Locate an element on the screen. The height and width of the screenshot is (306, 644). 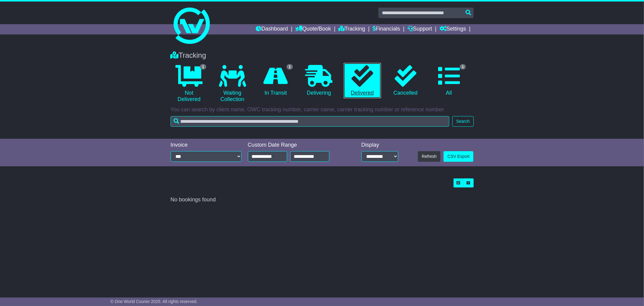
div: Tracking is located at coordinates (322, 55).